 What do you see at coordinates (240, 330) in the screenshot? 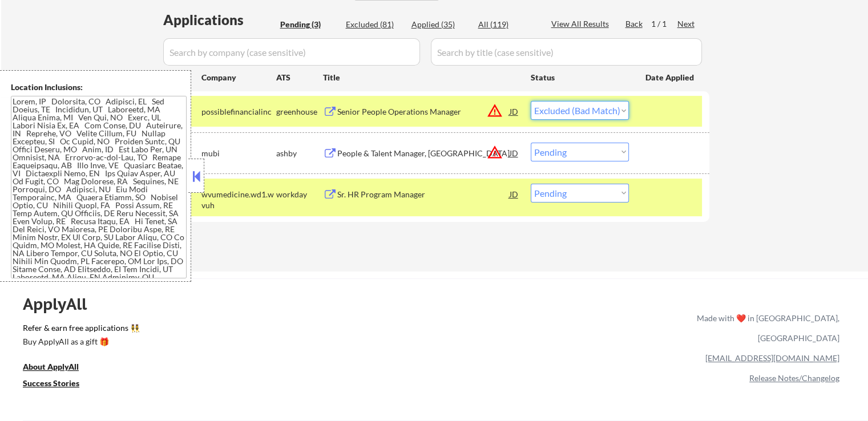
I see `a: Refer & earn free applications 👯‍♀️` at bounding box center [240, 330].